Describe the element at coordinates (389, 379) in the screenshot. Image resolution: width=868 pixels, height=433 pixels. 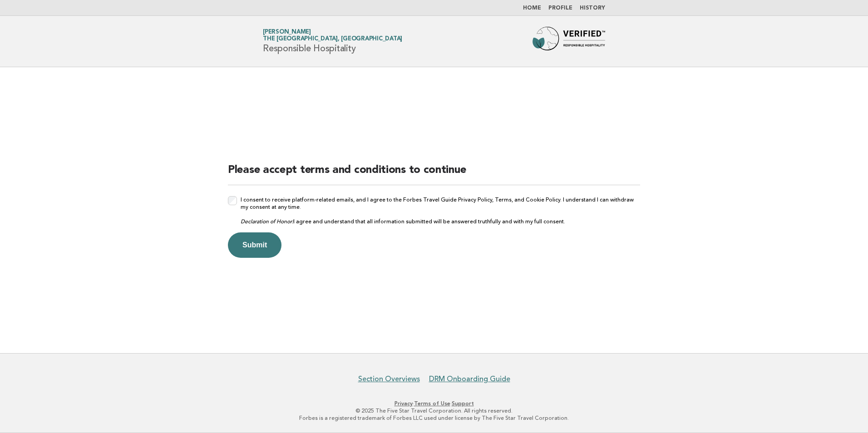
I see `a: Section Overviews` at that location.